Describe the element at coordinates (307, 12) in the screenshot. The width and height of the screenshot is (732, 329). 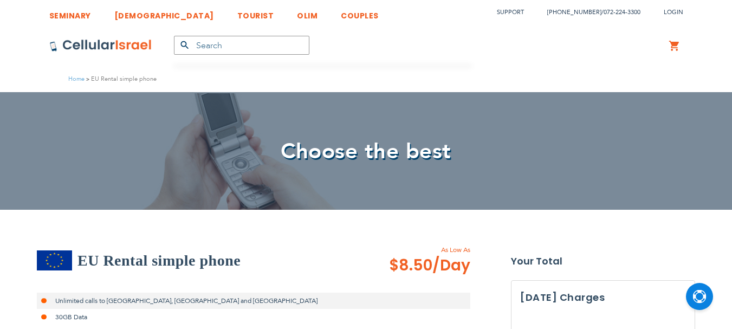
I see `a: OLIM` at that location.